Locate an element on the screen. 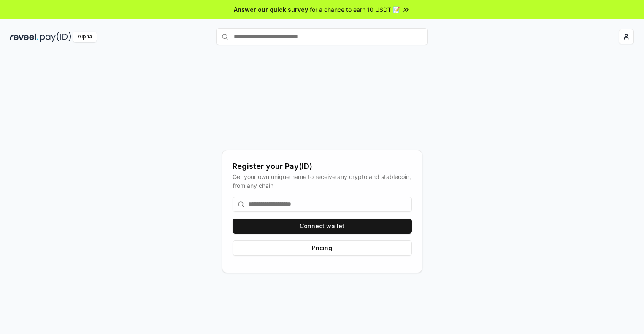  div: Get your own unique name to receive any crypto and stablecoin, from any chain is located at coordinates (322, 181).